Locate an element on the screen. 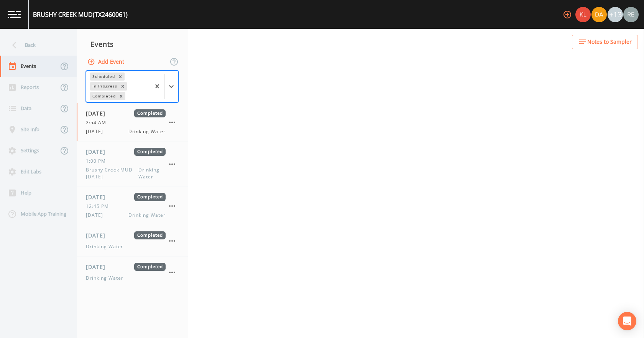 The height and width of the screenshot is (338, 644). span: 2:54 AM is located at coordinates (98, 123).